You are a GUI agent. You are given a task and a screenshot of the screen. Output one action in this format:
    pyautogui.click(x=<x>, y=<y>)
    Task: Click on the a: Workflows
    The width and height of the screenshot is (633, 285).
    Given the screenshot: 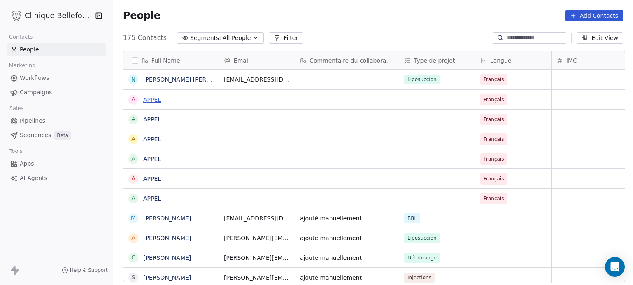 What is the action you would take?
    pyautogui.click(x=56, y=78)
    